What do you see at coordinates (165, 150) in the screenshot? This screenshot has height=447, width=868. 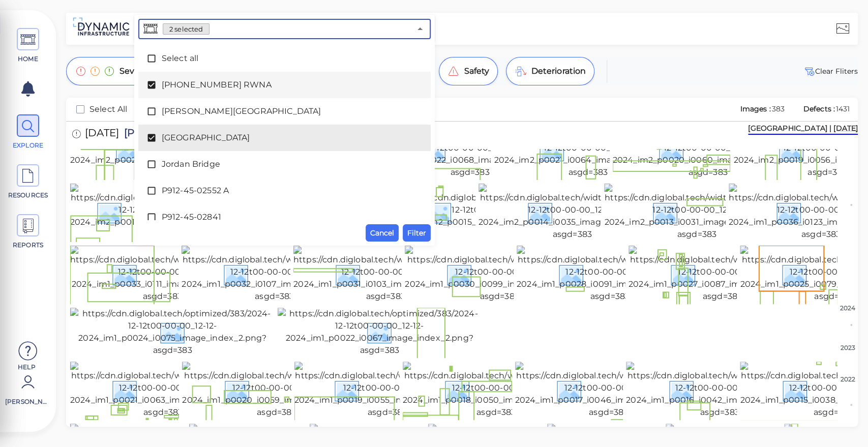 I see `img: https://cdn.diglobal.tech/width210/383/2024-12-12t00-00-00_12-12-2024_im2_p0025_i0080_image_index...` at bounding box center [165, 150].